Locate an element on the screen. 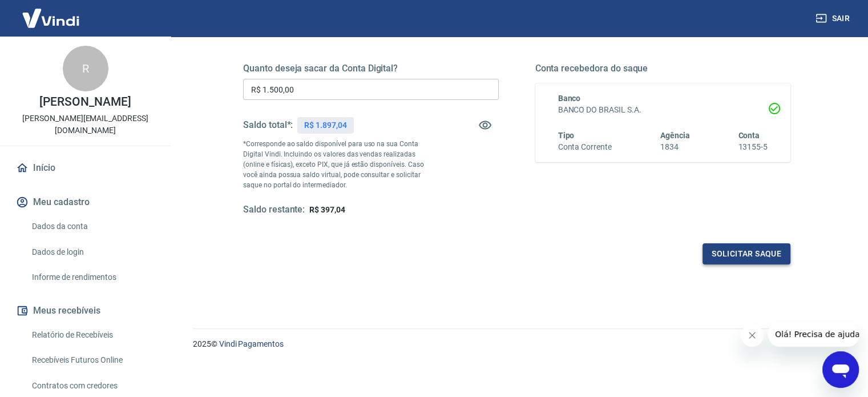 The height and width of the screenshot is (397, 868). a: Dados de login is located at coordinates (92, 252).